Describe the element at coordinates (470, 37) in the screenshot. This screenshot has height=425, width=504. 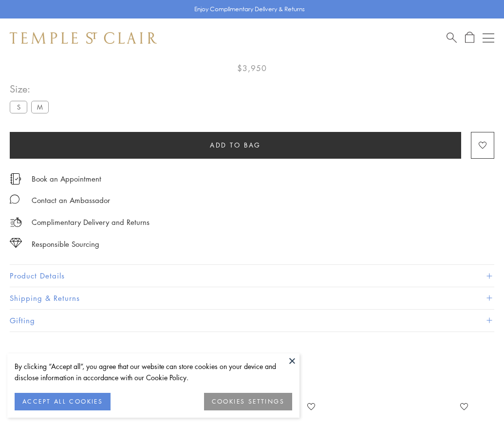
I see `a: Open Shopping Bag` at that location.